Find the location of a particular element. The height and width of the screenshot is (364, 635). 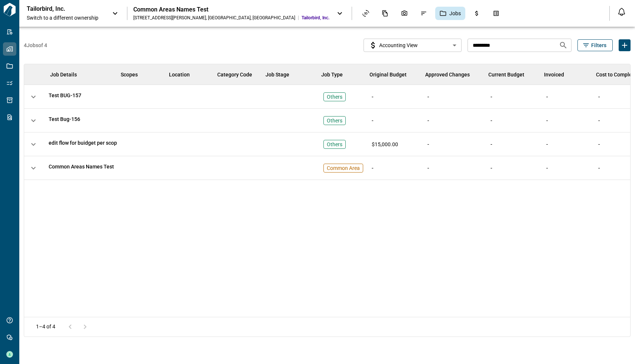

div: Jobs is located at coordinates (450, 13).